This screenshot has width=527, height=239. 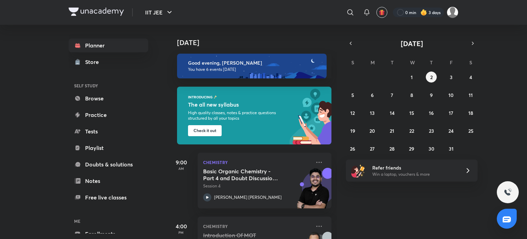 What do you see at coordinates (471, 77) in the screenshot?
I see `abbr: October 4, 2025` at bounding box center [471, 77].